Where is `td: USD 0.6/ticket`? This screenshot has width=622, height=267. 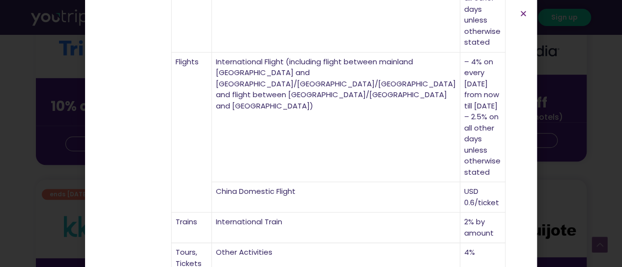 td: USD 0.6/ticket is located at coordinates (483, 198).